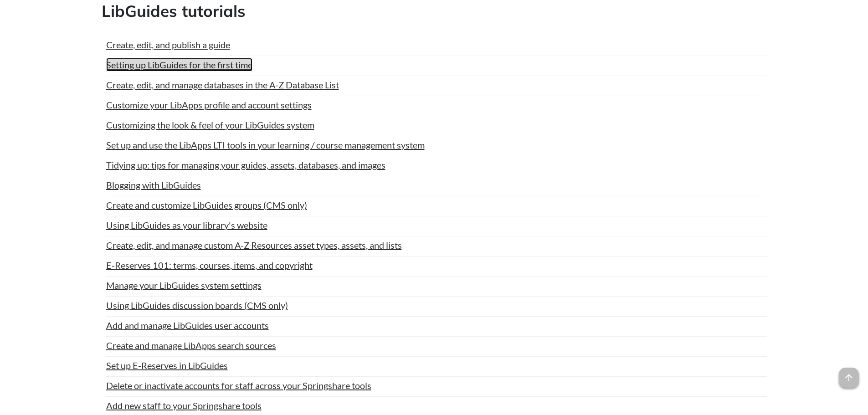 The image size is (868, 415). What do you see at coordinates (168, 45) in the screenshot?
I see `a: Create, edit, and publish a guide` at bounding box center [168, 45].